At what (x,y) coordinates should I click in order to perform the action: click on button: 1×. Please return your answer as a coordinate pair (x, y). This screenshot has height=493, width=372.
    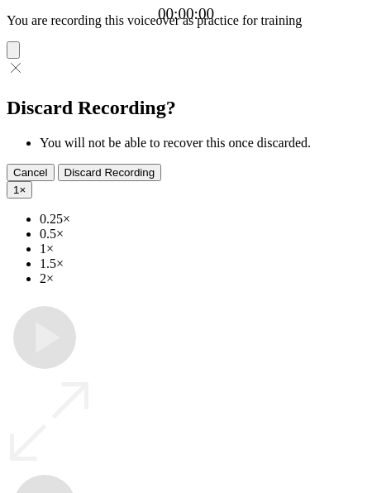
    Looking at the image, I should click on (19, 189).